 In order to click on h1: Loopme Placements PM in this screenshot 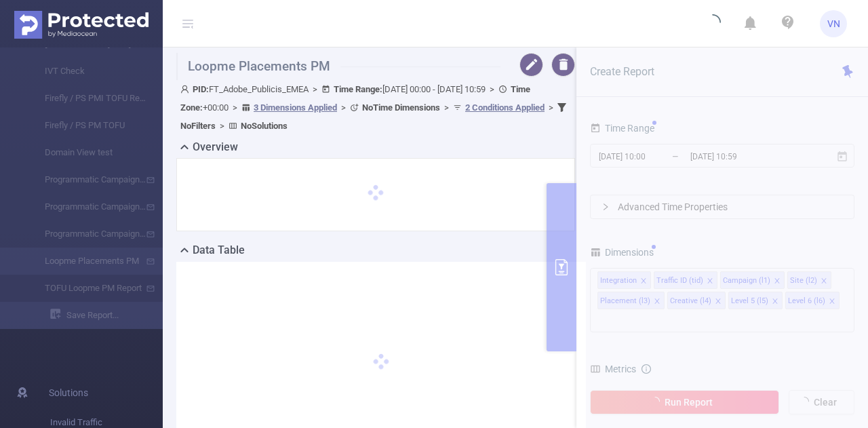, I will do `click(338, 66)`.